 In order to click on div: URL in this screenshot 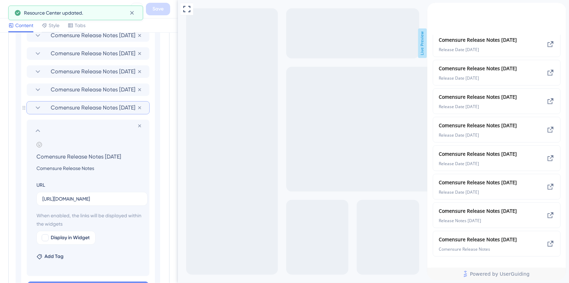, I will do `click(41, 185)`.